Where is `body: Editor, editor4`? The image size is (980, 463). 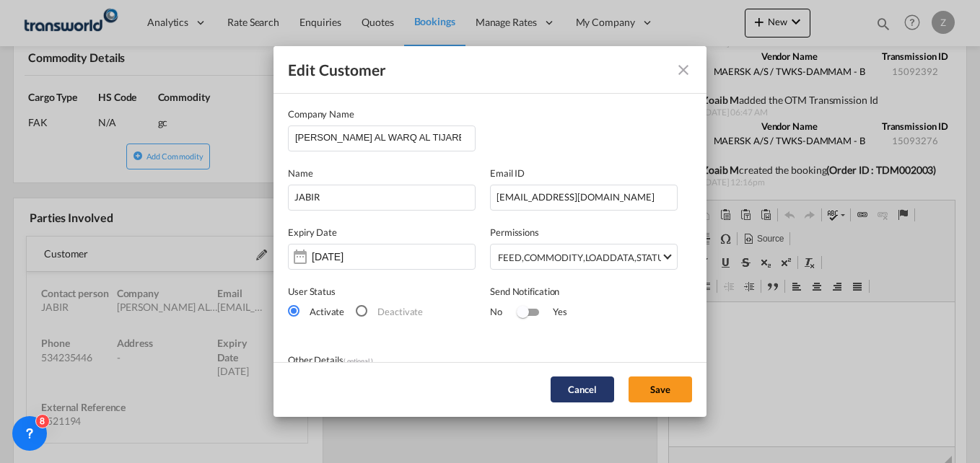 body: Editor, editor4 is located at coordinates (143, 21).